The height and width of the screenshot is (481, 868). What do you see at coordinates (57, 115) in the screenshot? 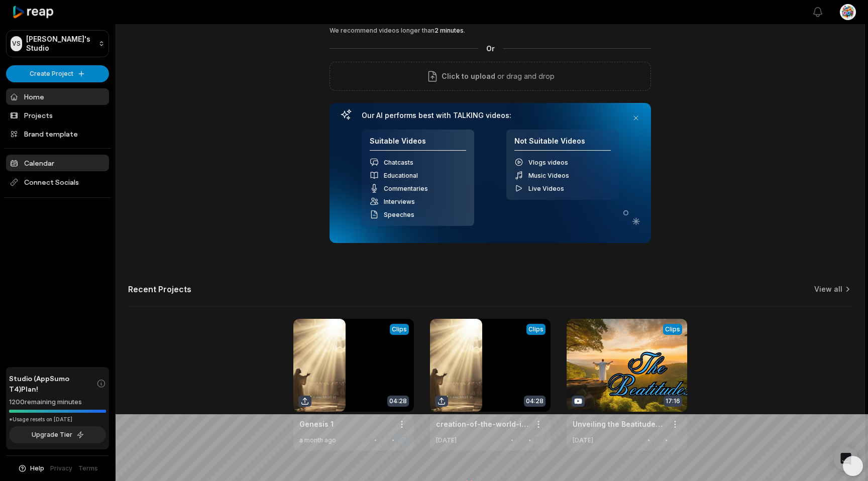
I see `a: Projects` at bounding box center [57, 115].